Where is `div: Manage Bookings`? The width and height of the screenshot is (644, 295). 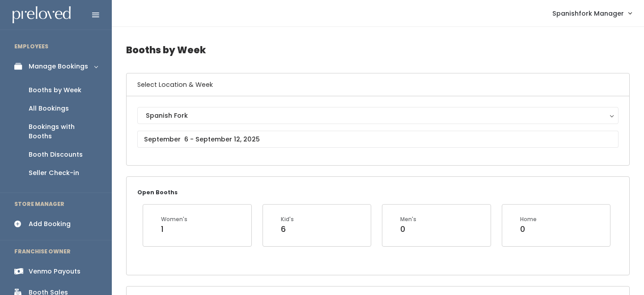 div: Manage Bookings is located at coordinates (58, 66).